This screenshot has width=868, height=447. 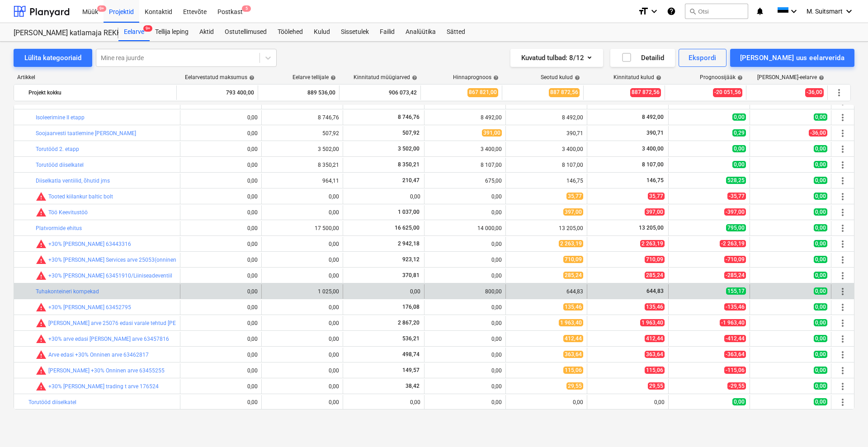 What do you see at coordinates (298, 93) in the screenshot?
I see `div: 889 536,00` at bounding box center [298, 93].